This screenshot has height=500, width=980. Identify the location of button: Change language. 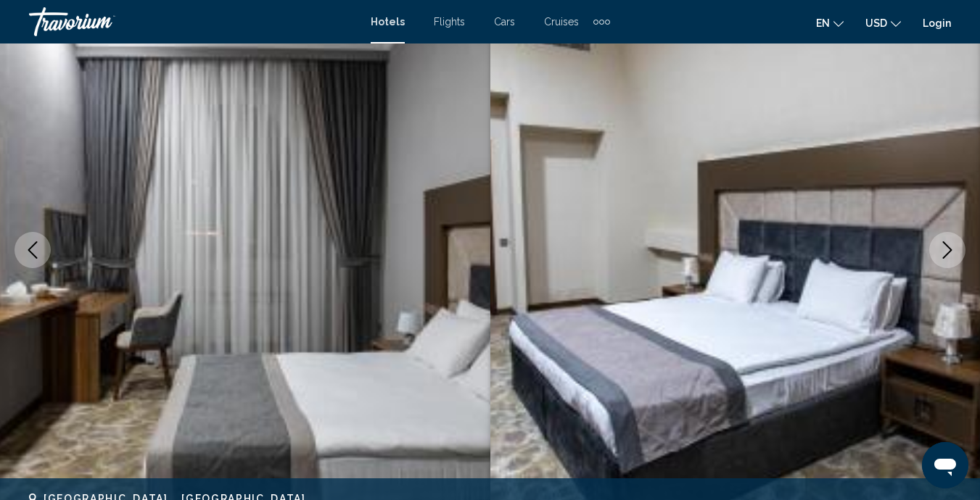
(830, 23).